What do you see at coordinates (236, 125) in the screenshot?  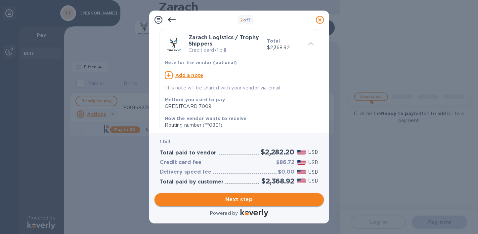 I see `div: Routing number (**0801)` at bounding box center [236, 125].